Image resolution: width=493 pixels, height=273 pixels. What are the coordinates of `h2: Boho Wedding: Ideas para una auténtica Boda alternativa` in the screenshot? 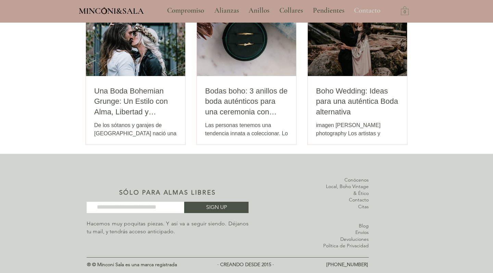 It's located at (357, 102).